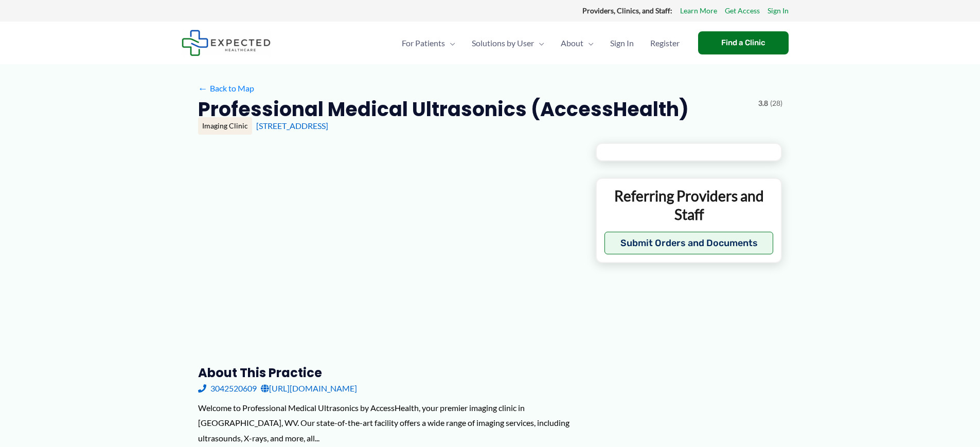 The width and height of the screenshot is (980, 447). What do you see at coordinates (698, 11) in the screenshot?
I see `a: Learn More` at bounding box center [698, 11].